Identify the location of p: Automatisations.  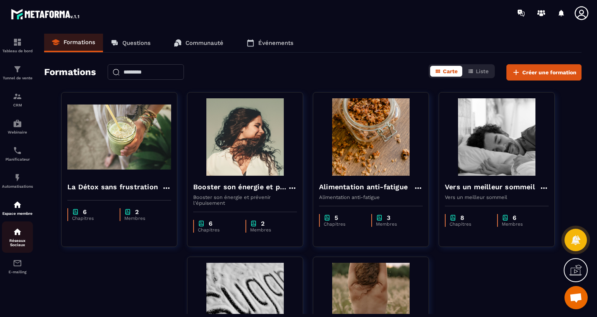
(17, 186).